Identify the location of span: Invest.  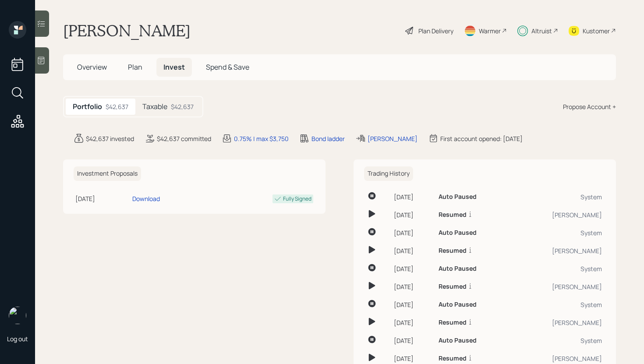
(174, 67).